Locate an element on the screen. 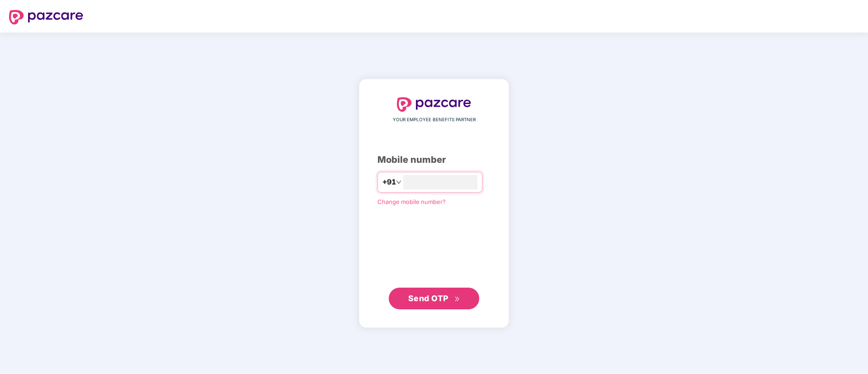  span: YOUR EMPLOYEE BENEFITS PARTNER is located at coordinates (434, 120).